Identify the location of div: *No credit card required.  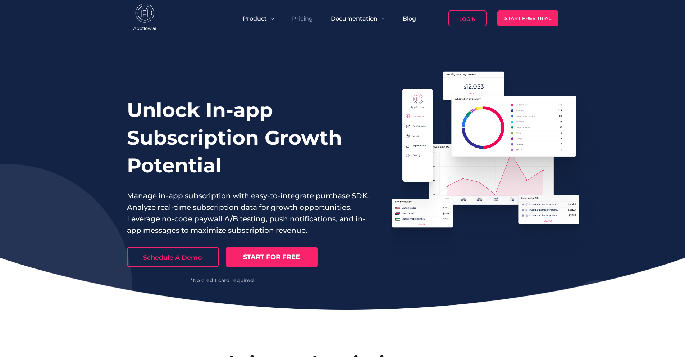
(222, 280).